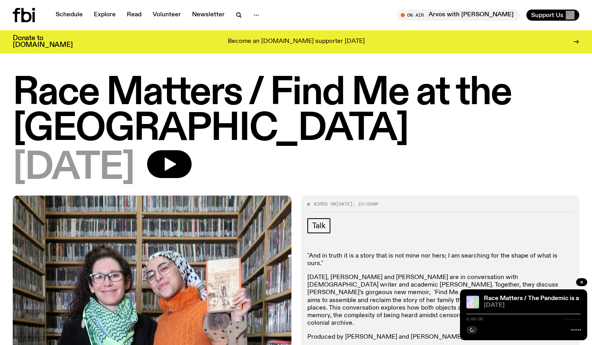 The width and height of the screenshot is (592, 345). What do you see at coordinates (365, 204) in the screenshot?
I see `span: , 10:00am` at bounding box center [365, 204].